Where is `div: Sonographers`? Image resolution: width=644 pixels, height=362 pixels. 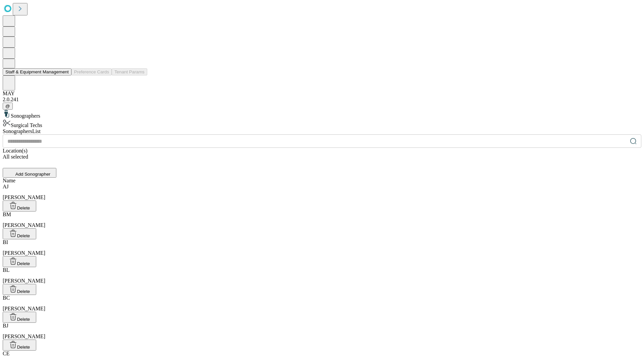 div: Sonographers is located at coordinates (322, 115).